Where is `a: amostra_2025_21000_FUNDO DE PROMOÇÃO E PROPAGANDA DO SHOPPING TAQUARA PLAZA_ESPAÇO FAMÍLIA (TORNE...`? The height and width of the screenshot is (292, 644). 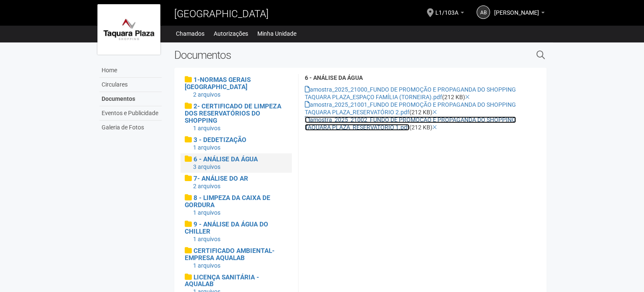 a: amostra_2025_21000_FUNDO DE PROMOÇÃO E PROPAGANDA DO SHOPPING TAQUARA PLAZA_ESPAÇO FAMÍLIA (TORNE... is located at coordinates (410, 93).